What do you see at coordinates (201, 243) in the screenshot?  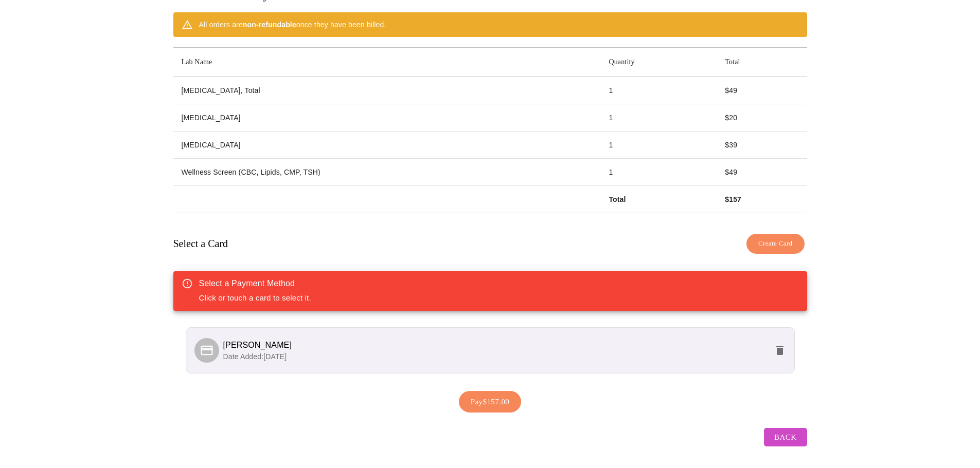 I see `h3: Select a Card` at bounding box center [201, 243].